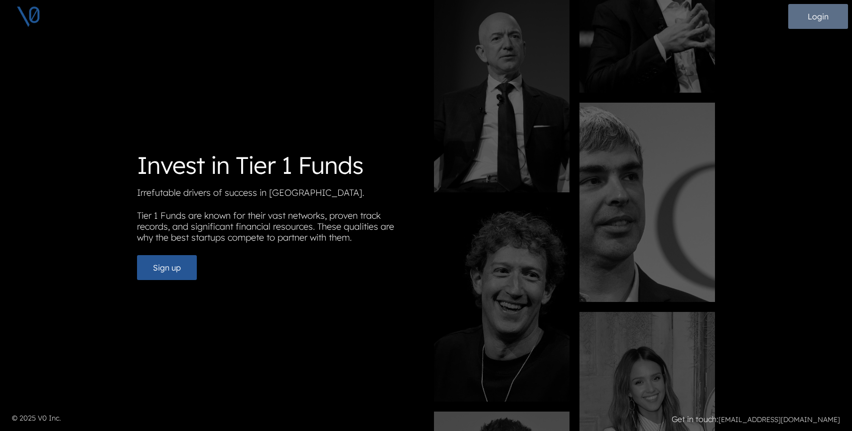  What do you see at coordinates (695, 419) in the screenshot?
I see `strong: Get in touch:` at bounding box center [695, 419].